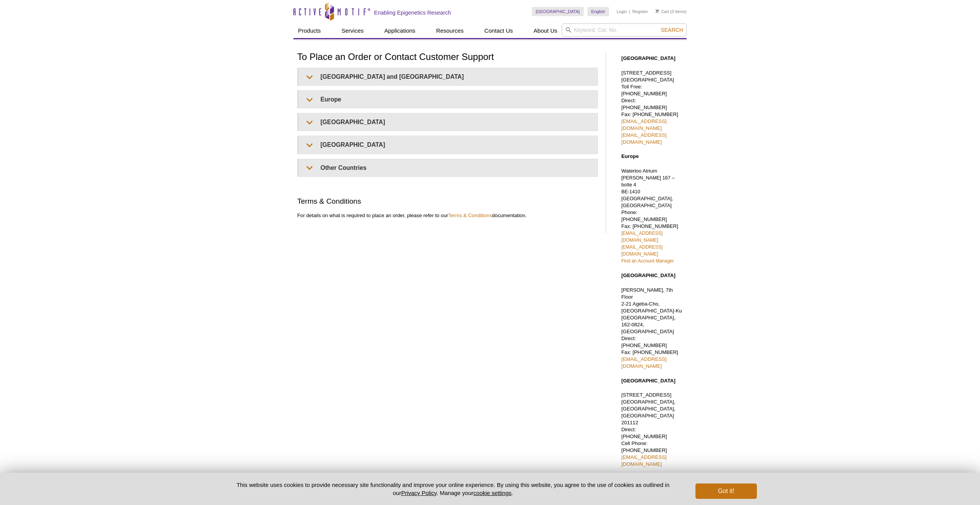 This screenshot has height=505, width=980. What do you see at coordinates (625, 30) in the screenshot?
I see `input: Keyword, Cat. No.` at bounding box center [625, 30].